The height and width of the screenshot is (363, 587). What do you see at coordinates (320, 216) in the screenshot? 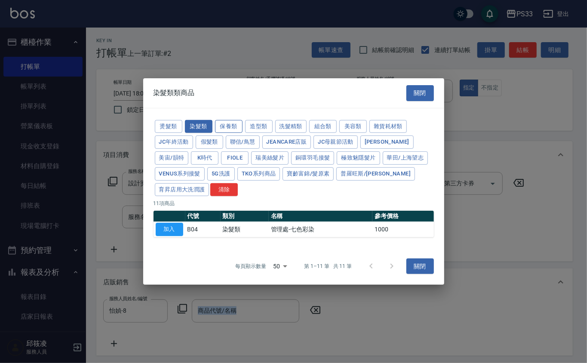
I see `th: 名稱` at bounding box center [320, 216].